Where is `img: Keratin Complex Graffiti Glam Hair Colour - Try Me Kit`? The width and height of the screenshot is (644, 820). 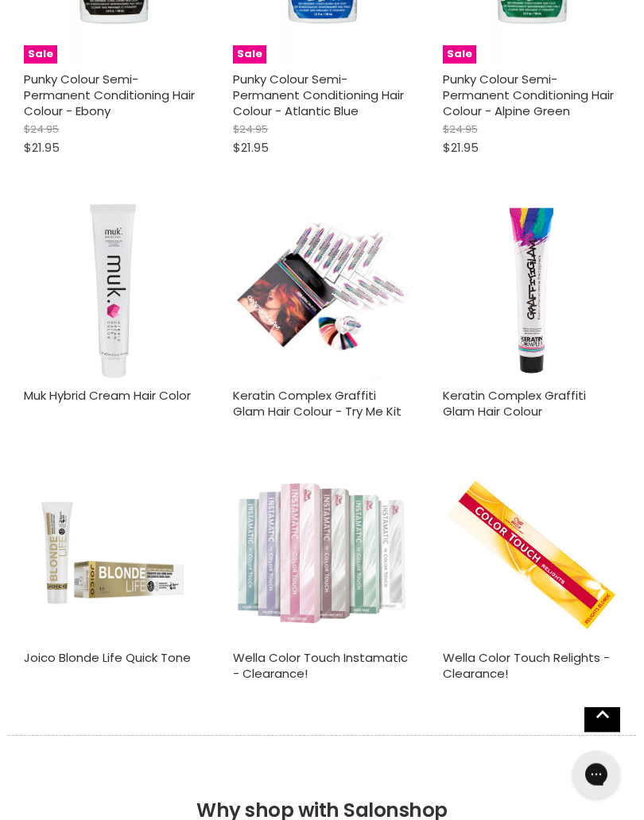 img: Keratin Complex Graffiti Glam Hair Colour - Try Me Kit is located at coordinates (321, 292).